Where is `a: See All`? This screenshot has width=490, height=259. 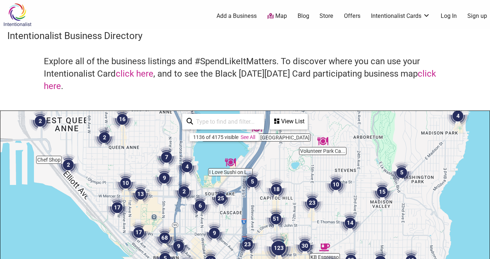
a: See All is located at coordinates (248, 137).